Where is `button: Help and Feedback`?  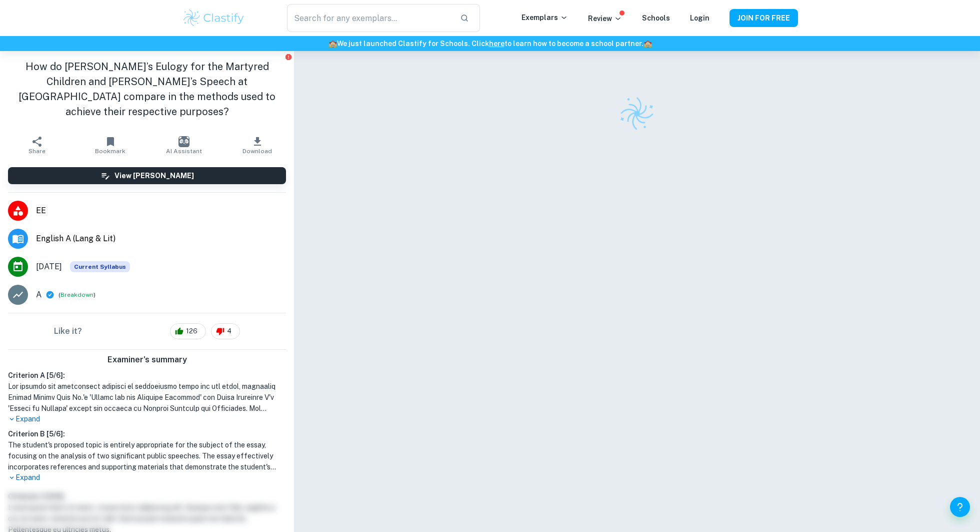
button: Help and Feedback is located at coordinates (960, 507).